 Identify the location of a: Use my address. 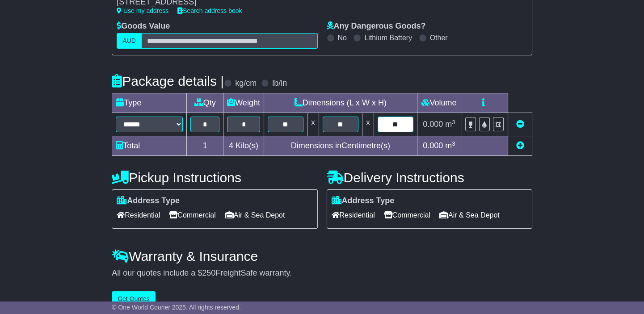
(143, 11).